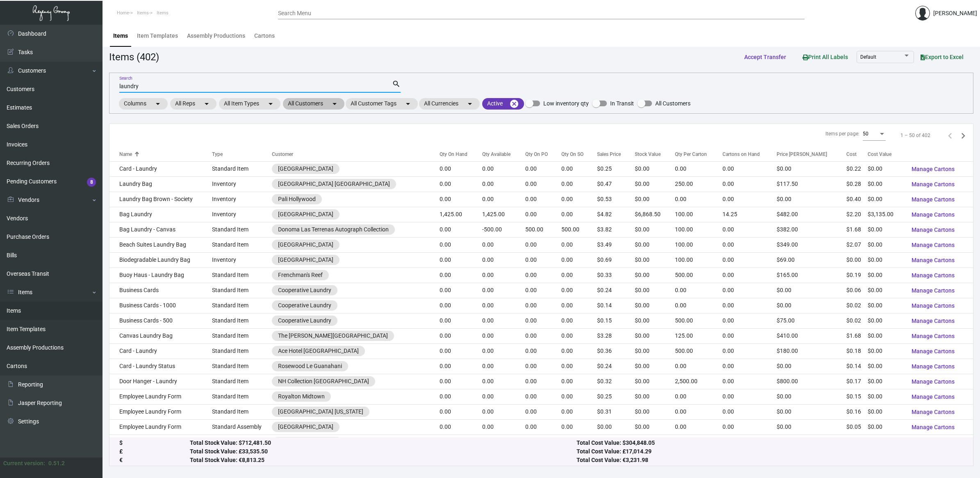 Image resolution: width=980 pixels, height=478 pixels. I want to click on span: In Transit, so click(622, 103).